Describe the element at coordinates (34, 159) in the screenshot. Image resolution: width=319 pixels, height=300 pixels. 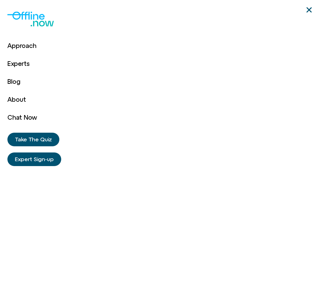
I see `span: Expert Sign-up` at that location.